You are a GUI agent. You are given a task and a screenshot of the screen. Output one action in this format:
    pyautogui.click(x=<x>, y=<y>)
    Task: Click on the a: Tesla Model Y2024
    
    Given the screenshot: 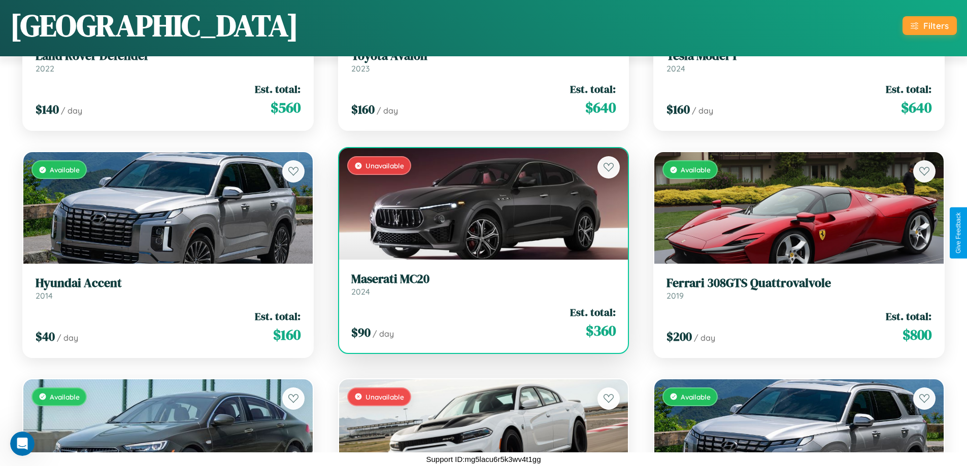 What is the action you would take?
    pyautogui.click(x=799, y=61)
    